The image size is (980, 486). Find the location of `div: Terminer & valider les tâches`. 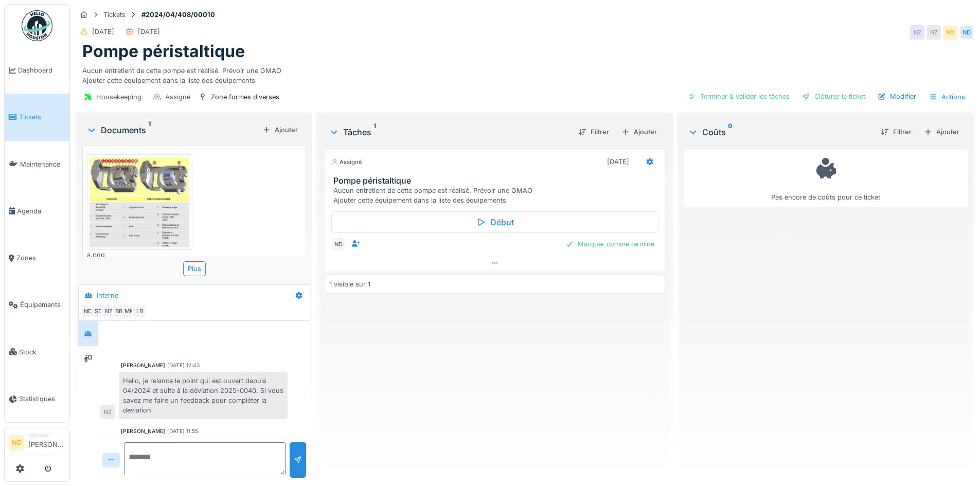

div: Terminer & valider les tâches is located at coordinates (739, 96).